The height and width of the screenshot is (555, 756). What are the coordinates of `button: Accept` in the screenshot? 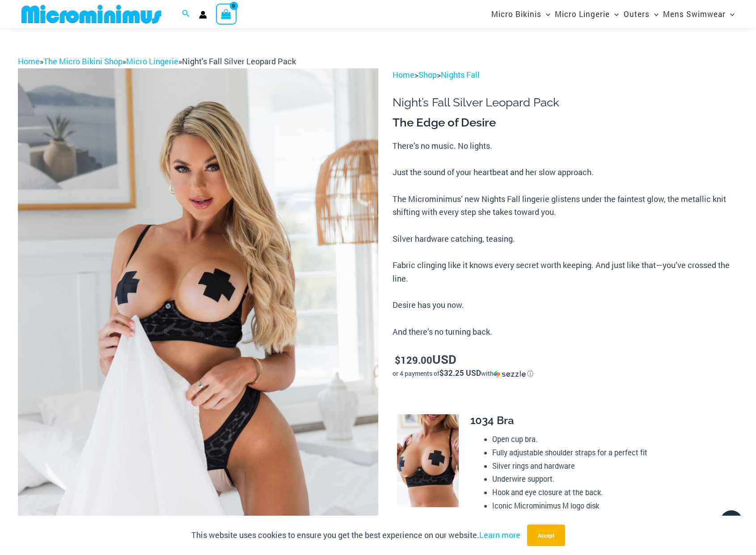 It's located at (546, 535).